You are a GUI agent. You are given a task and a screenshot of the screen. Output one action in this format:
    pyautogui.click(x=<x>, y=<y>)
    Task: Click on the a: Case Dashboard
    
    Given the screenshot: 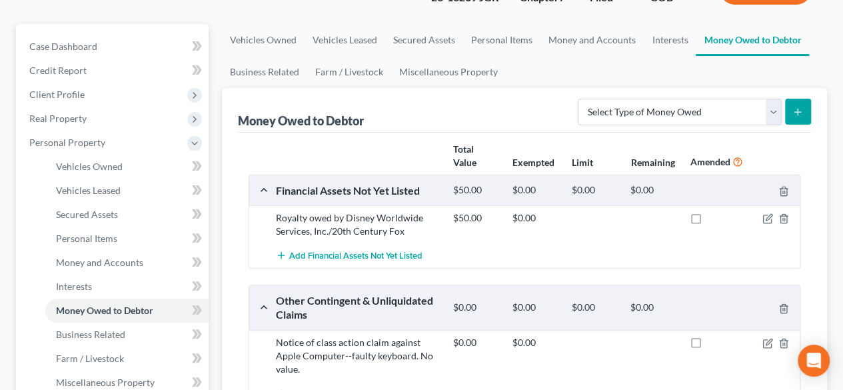 What is the action you would take?
    pyautogui.click(x=113, y=47)
    